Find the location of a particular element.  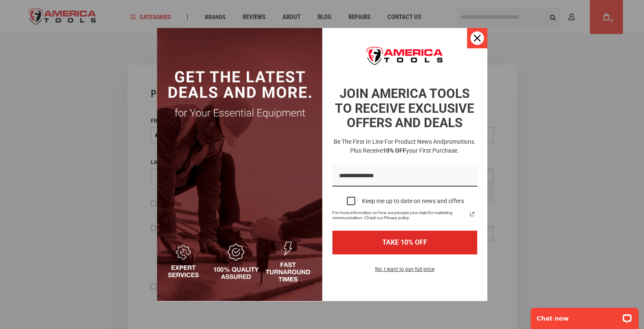

a: Read our Privacy Policy is located at coordinates (472, 214).